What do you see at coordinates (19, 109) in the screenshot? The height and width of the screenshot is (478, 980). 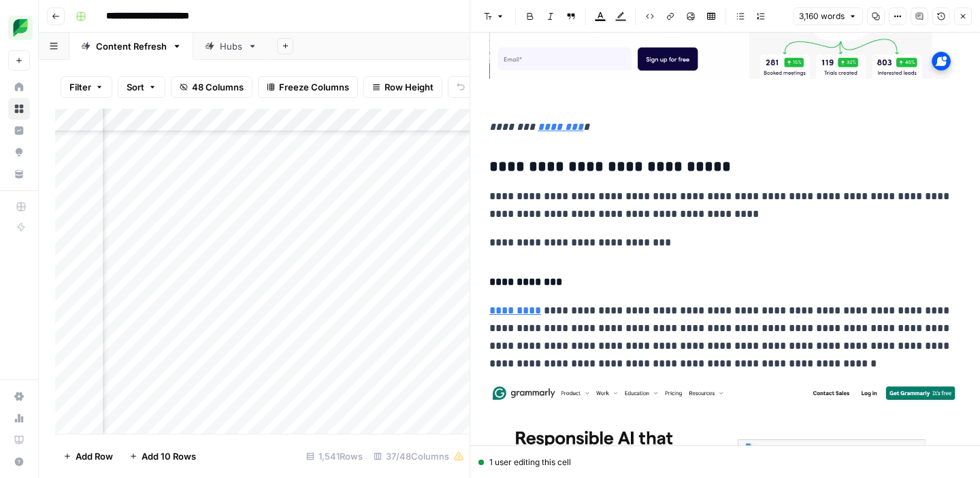 I see `a: Browse` at bounding box center [19, 109].